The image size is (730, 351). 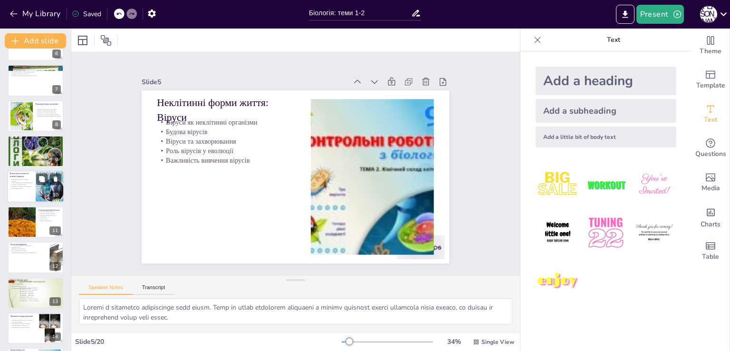 I want to click on img: 5.jpeg, so click(x=605, y=232).